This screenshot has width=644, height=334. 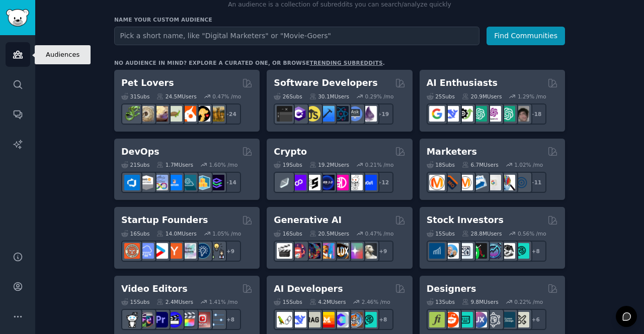 What do you see at coordinates (480, 301) in the screenshot?
I see `div: 9.8M Users` at bounding box center [480, 301].